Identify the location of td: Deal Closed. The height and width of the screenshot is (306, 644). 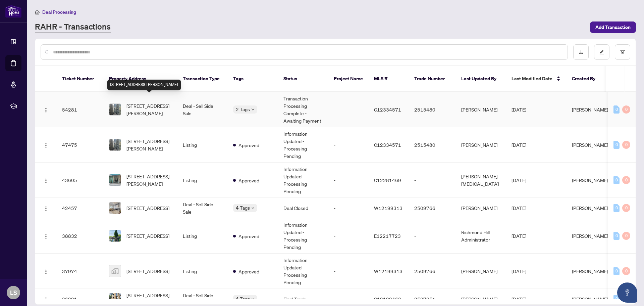
(303, 208).